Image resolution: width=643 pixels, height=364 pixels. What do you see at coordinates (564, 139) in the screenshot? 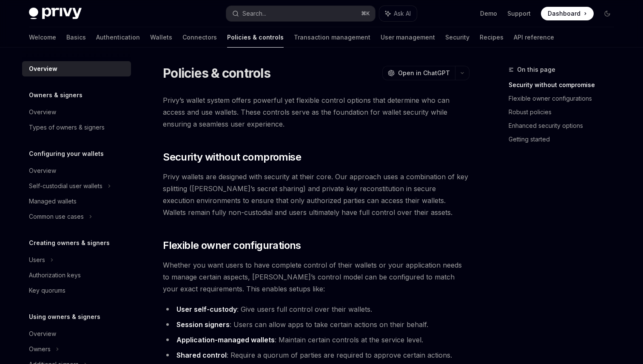
I see `a: Getting started` at bounding box center [564, 139].